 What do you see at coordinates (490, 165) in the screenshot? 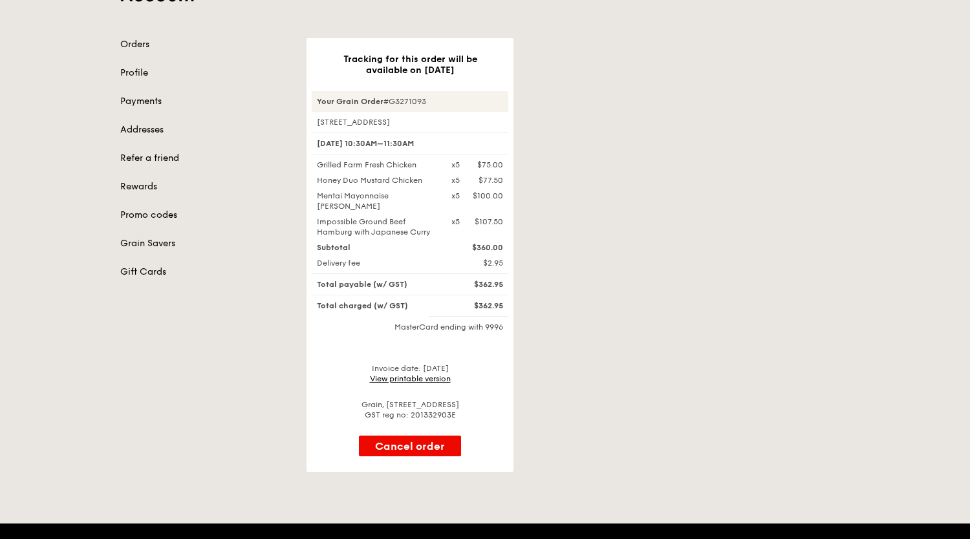
I see `div: $75.00` at bounding box center [490, 165].